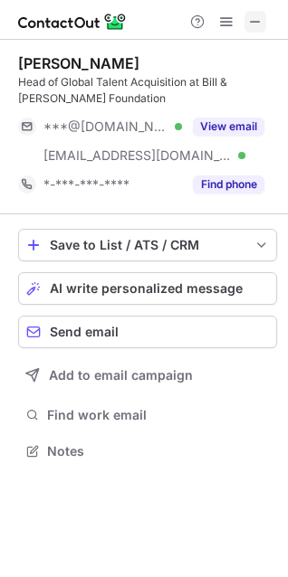 The height and width of the screenshot is (577, 288). Describe the element at coordinates (147, 245) in the screenshot. I see `div: Save to List / ATS / CRM` at that location.